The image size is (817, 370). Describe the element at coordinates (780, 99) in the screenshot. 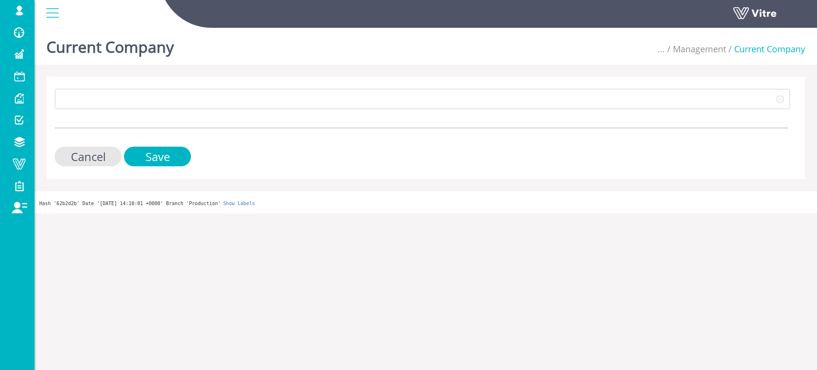

I see `span: select` at that location.